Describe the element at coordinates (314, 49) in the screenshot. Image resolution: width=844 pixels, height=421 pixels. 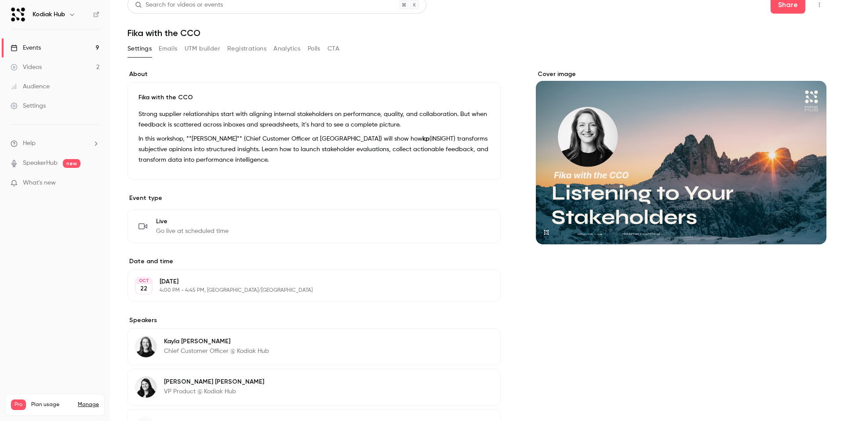
I see `button: Polls` at that location.